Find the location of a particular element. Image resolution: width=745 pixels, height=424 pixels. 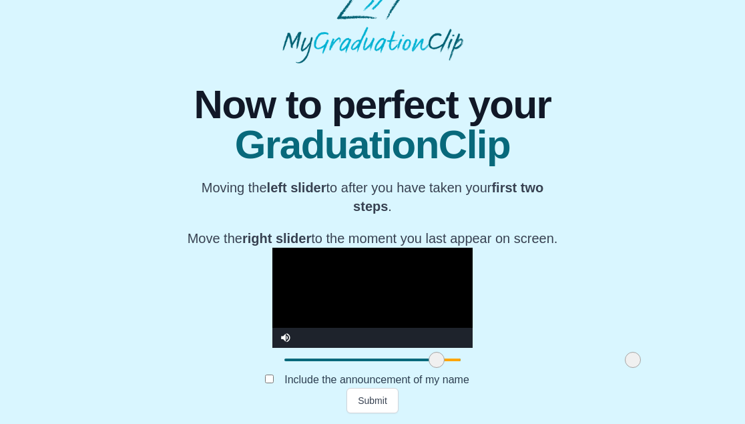

div: Video Player is located at coordinates (373, 298).